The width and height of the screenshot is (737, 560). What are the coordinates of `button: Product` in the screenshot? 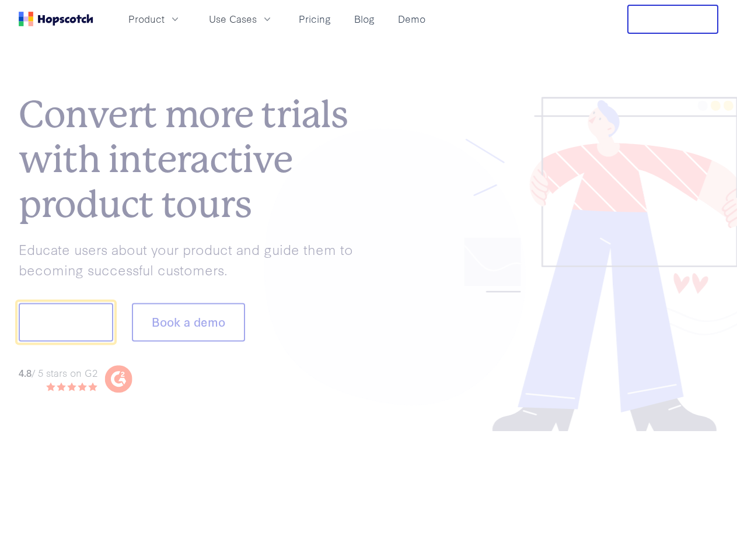 It's located at (155, 19).